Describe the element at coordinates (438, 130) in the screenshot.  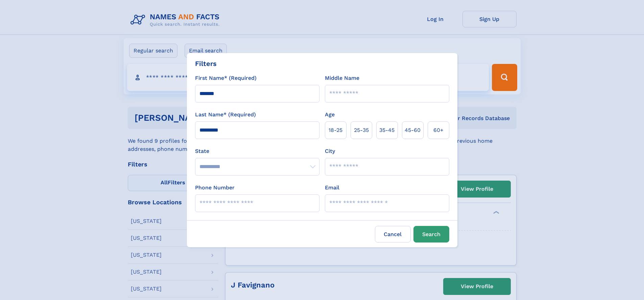
I see `span: 60+` at that location.